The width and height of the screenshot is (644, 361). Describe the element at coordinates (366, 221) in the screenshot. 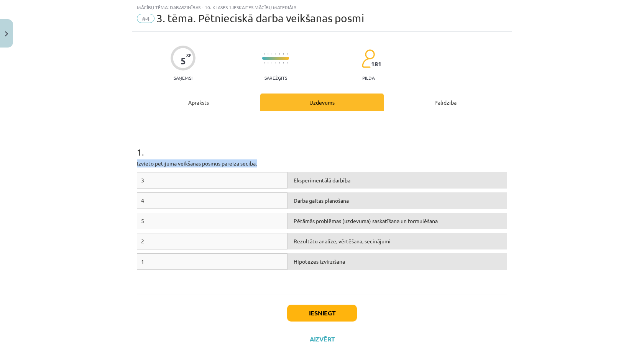

I see `span: Pētāmās problēmas (uzdevuma) saskatīšana un formulēšana` at that location.